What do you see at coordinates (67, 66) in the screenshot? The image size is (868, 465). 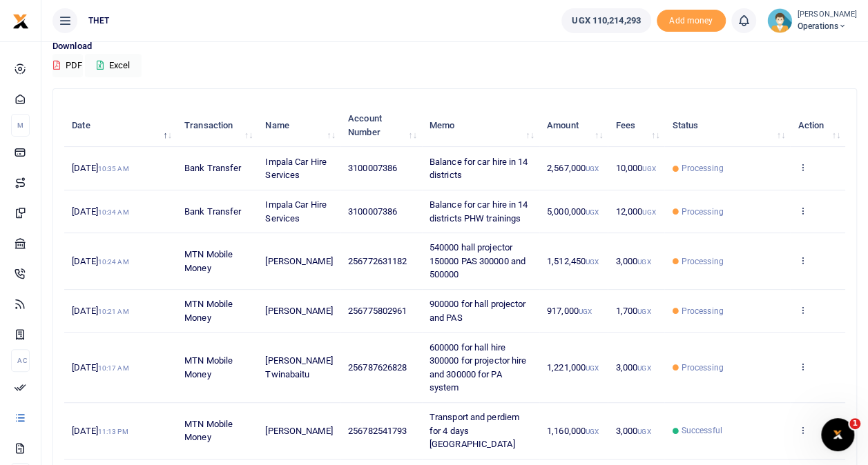 I see `button: PDF` at bounding box center [67, 66].